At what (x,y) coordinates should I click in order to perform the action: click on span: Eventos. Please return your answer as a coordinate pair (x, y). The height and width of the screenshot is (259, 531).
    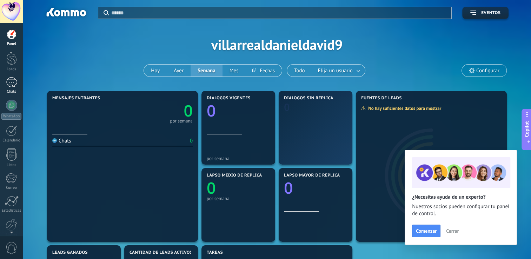
    Looking at the image, I should click on (491, 13).